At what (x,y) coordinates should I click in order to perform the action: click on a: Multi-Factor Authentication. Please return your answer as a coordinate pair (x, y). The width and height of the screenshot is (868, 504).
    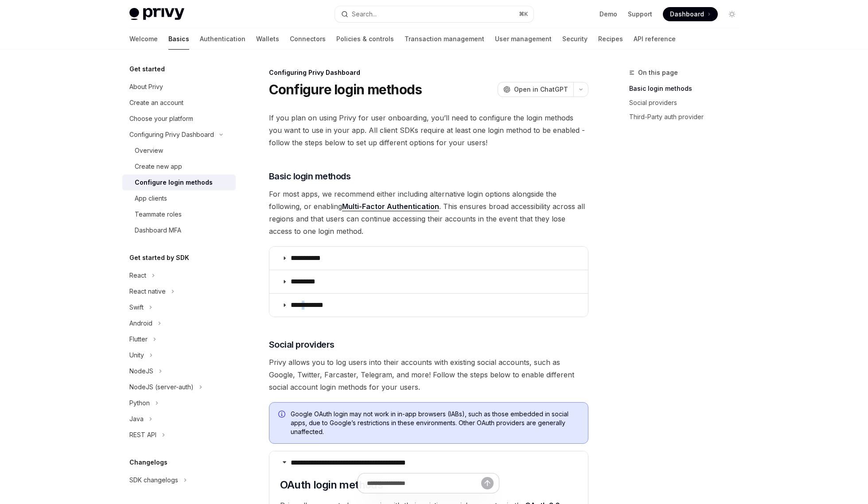
    Looking at the image, I should click on (390, 206).